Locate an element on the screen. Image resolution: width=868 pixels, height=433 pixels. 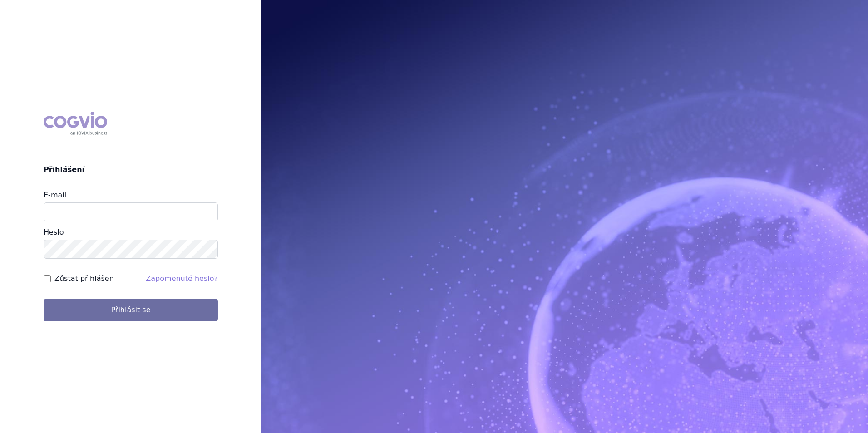
h2: Přihlášení is located at coordinates (131, 170).